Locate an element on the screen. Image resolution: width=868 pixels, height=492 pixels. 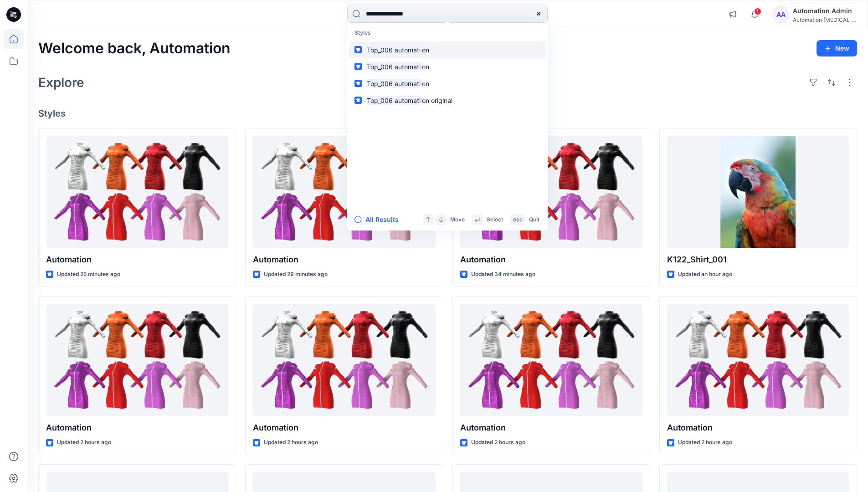
p: Styles is located at coordinates (447, 33).